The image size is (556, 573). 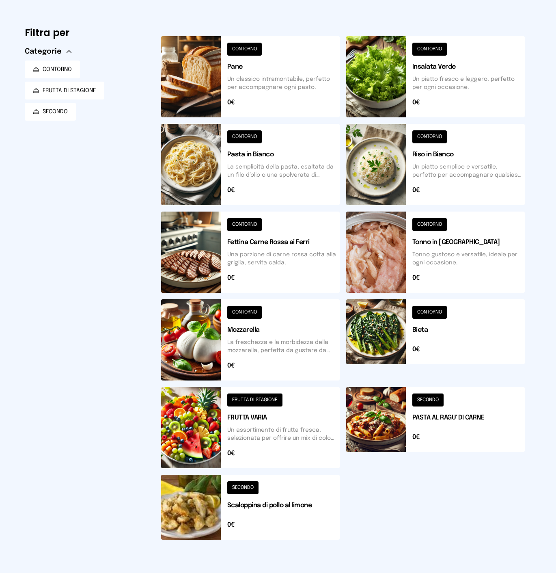 I want to click on button: FRUTTA DI STAGIONE, so click(x=65, y=90).